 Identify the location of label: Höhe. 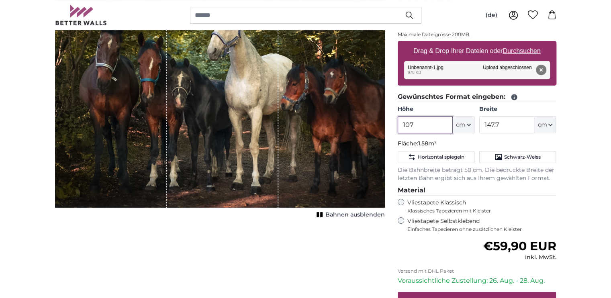
(436, 109).